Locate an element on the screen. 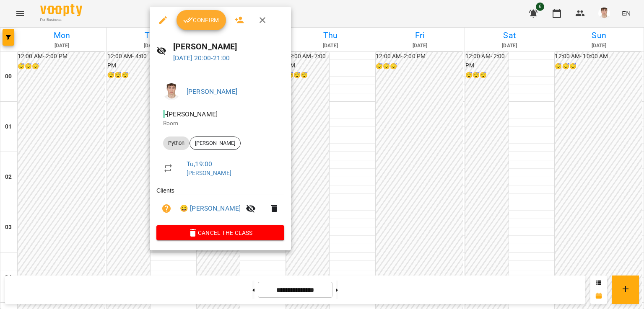 The height and width of the screenshot is (309, 644). a: Tu , 19:00 is located at coordinates (199, 164).